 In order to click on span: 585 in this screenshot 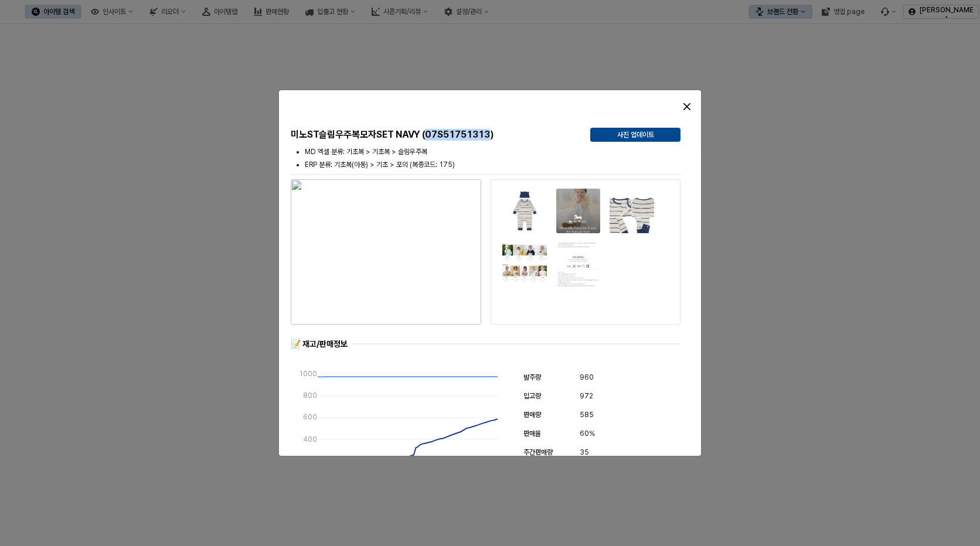, I will do `click(587, 415)`.